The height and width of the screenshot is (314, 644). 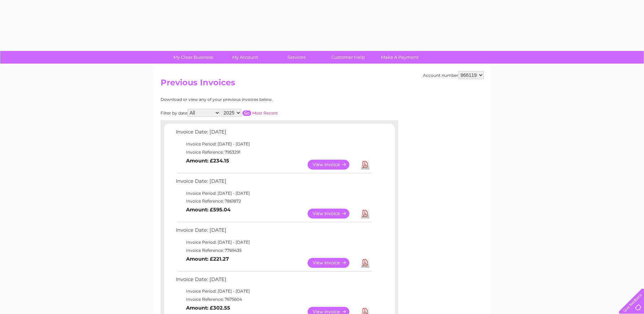 I want to click on b: Amount: £221.27, so click(x=208, y=259).